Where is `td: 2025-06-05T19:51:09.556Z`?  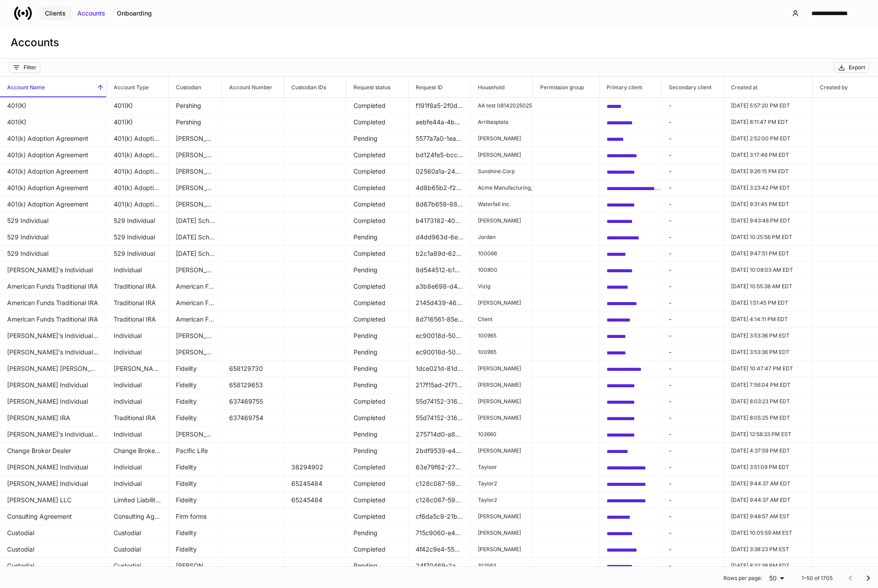 td: 2025-06-05T19:51:09.556Z is located at coordinates (768, 467).